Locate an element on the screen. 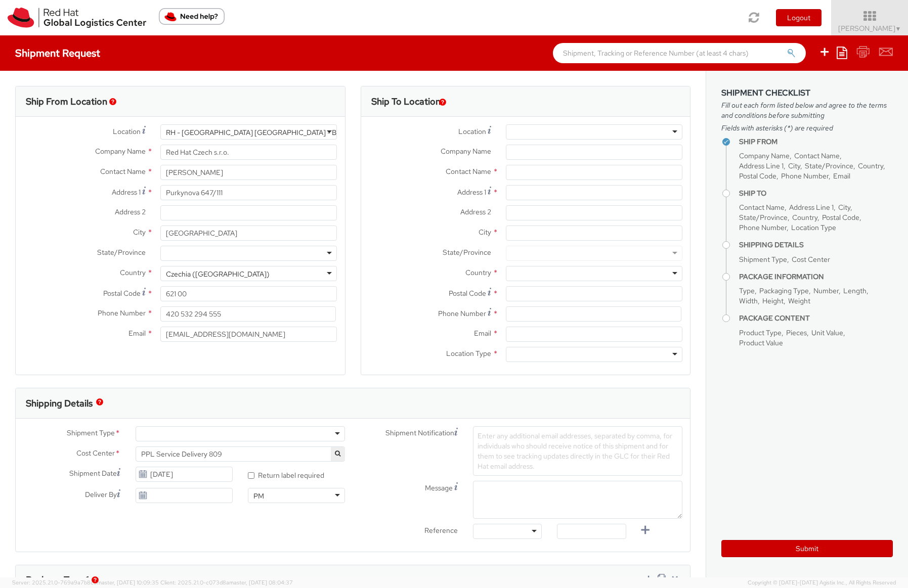 The image size is (908, 588). button: Submit is located at coordinates (807, 548).